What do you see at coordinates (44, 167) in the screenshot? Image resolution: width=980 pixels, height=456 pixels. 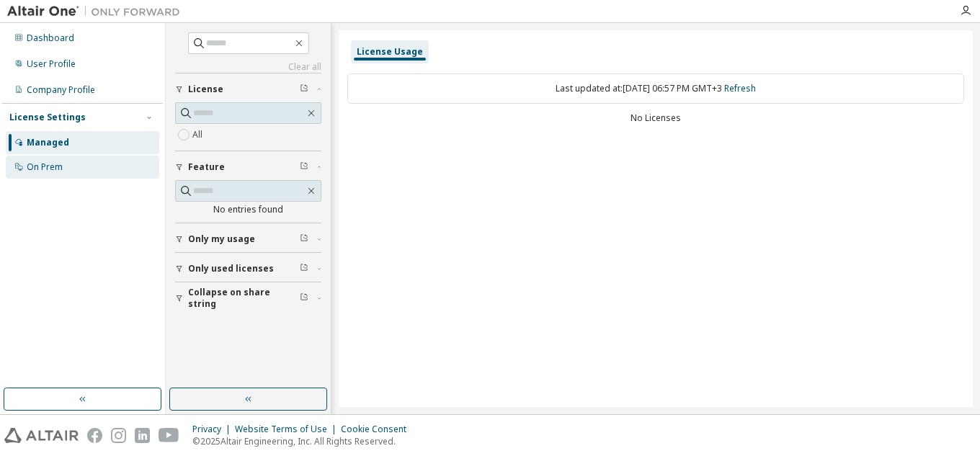 I see `div: On Prem` at bounding box center [44, 167].